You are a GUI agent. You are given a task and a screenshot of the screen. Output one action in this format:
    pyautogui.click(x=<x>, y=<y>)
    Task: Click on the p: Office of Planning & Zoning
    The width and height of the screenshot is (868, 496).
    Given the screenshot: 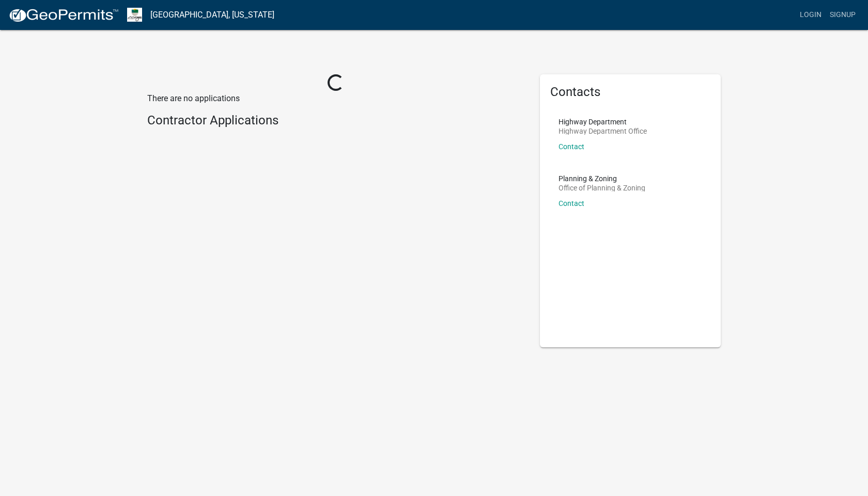 What is the action you would take?
    pyautogui.click(x=602, y=188)
    